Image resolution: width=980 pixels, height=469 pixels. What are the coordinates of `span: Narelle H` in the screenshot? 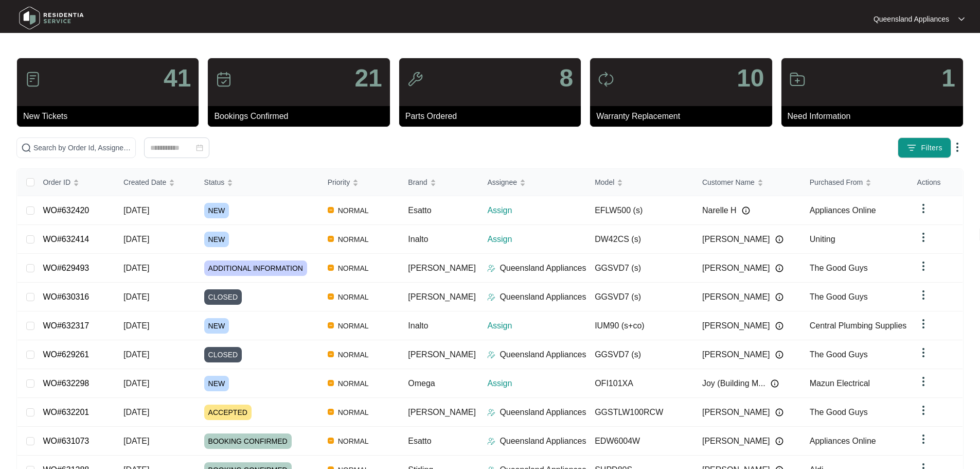 It's located at (720, 210).